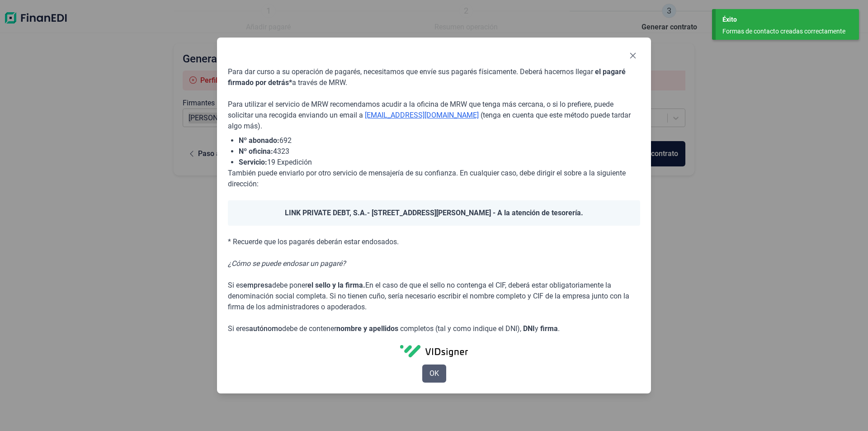 The image size is (868, 431). Describe the element at coordinates (439, 140) in the screenshot. I see `li: 692` at that location.